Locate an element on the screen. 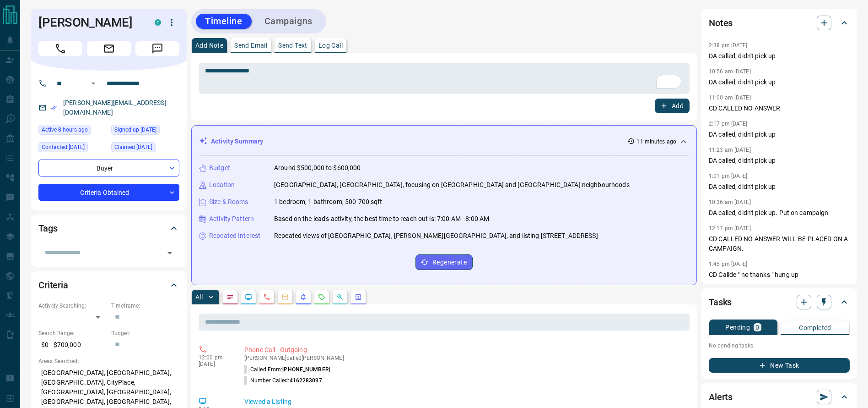 The width and height of the screenshot is (868, 408). svg: Listing Alerts is located at coordinates (303, 297).